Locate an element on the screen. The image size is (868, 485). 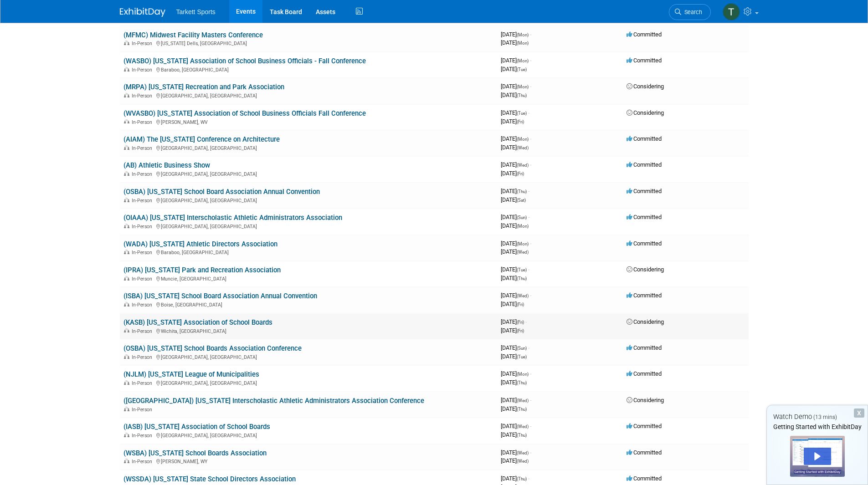
span: Search is located at coordinates (692, 12).